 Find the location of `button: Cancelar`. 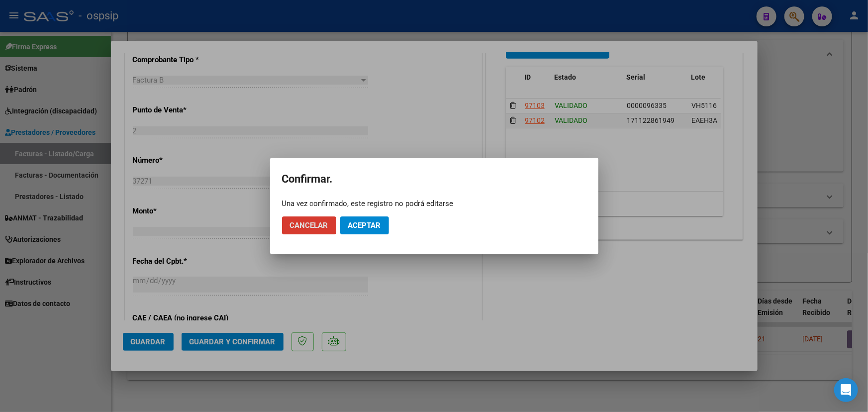

button: Cancelar is located at coordinates (309, 226).